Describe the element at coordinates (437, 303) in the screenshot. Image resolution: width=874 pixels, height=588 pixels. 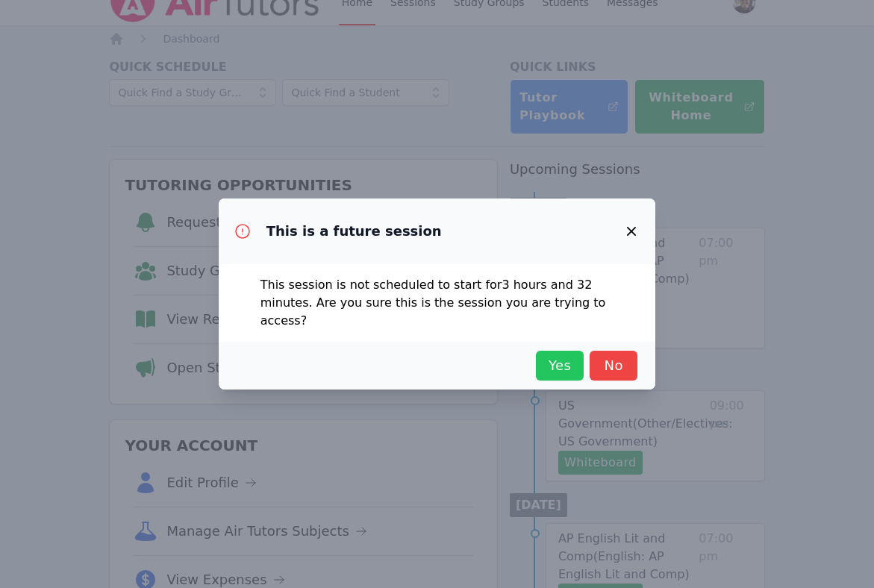
I see `p: This session is not scheduled to start for 3 hours and 32 minutes . Are you sure this is the sess...` at that location.